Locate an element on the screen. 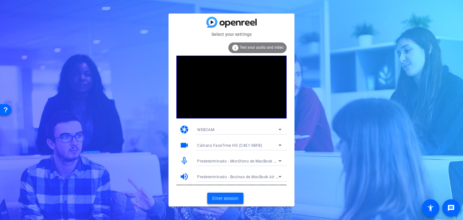 The height and width of the screenshot is (220, 463). mat-icon: message is located at coordinates (451, 208).